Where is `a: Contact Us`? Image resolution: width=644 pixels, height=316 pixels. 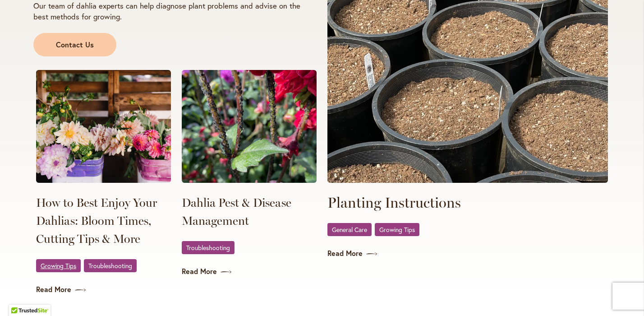
a: Contact Us is located at coordinates (75, 45).